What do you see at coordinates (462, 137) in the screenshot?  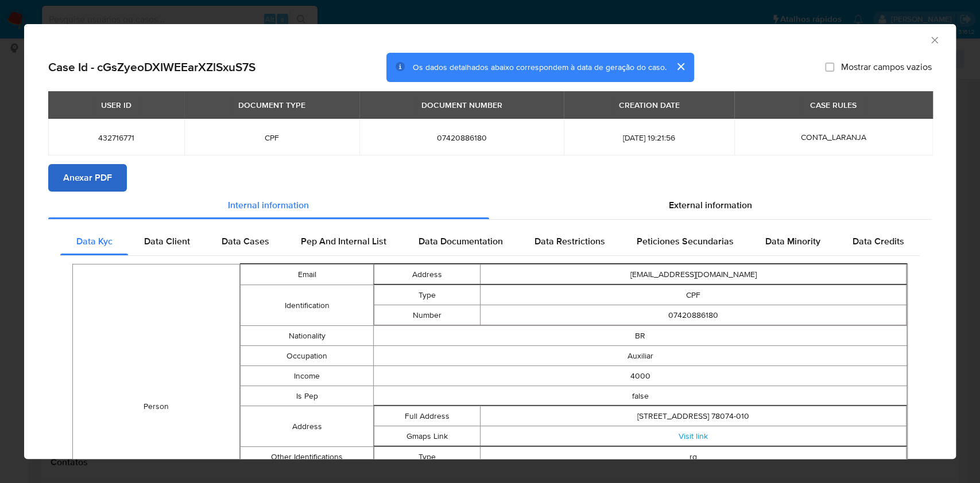 I see `span: 07420886180` at bounding box center [462, 137].